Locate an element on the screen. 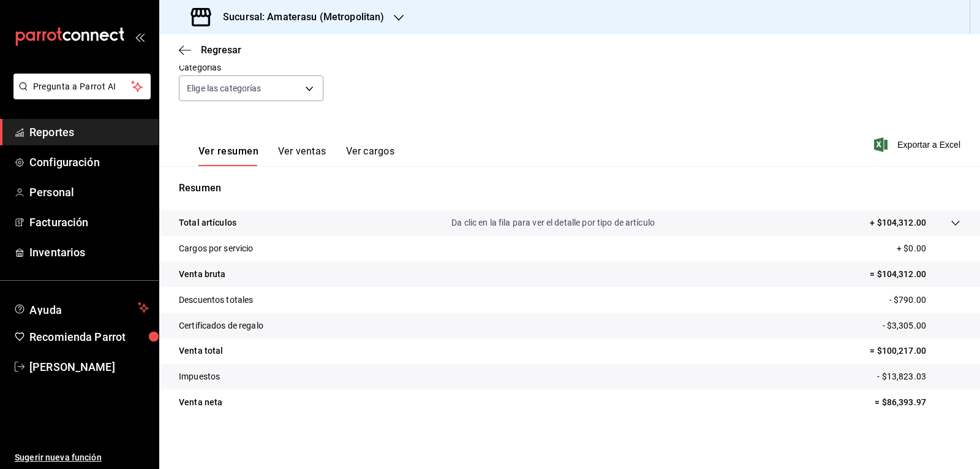  p: - $790.00 is located at coordinates (925, 300).